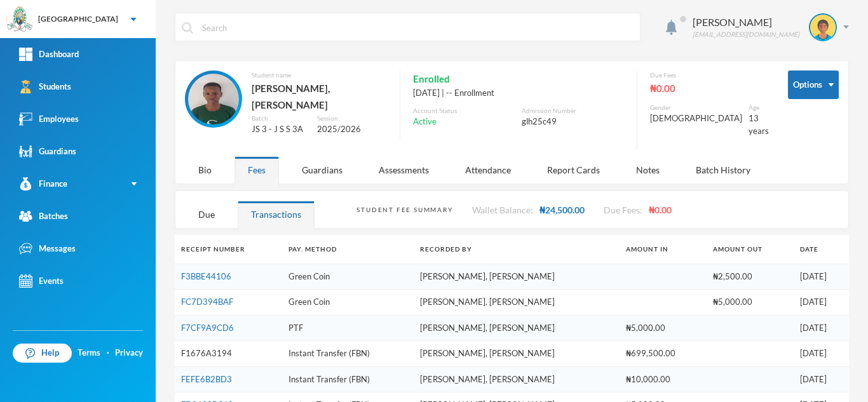 The image size is (868, 402). I want to click on th: Amount Out, so click(750, 249).